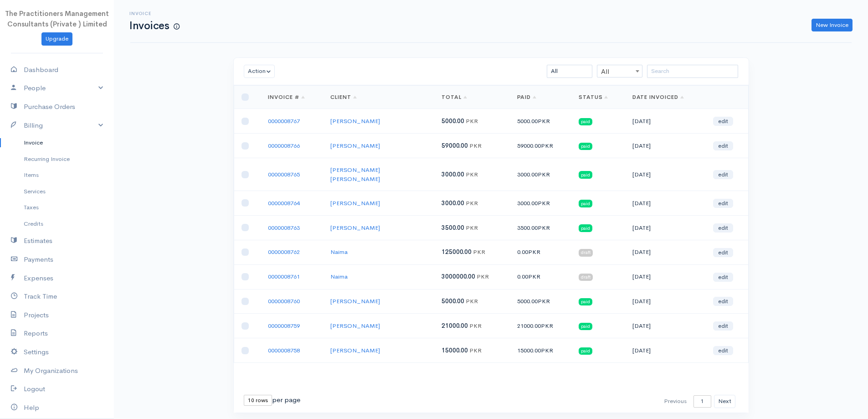  I want to click on a: Total, so click(454, 97).